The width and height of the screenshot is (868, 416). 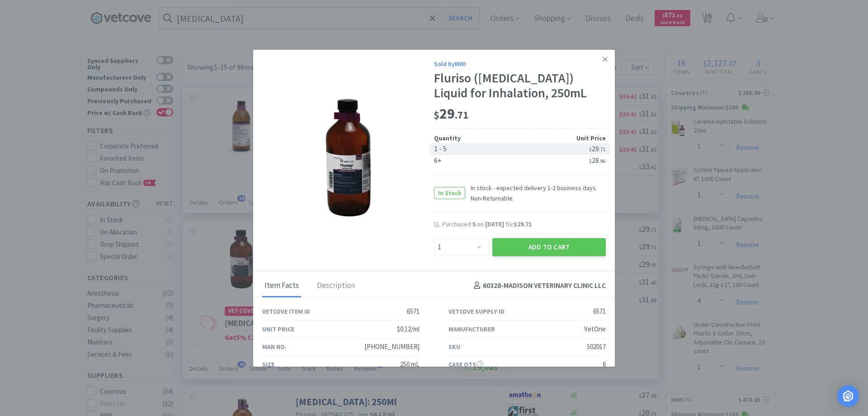 I want to click on span: . 96, so click(x=603, y=161).